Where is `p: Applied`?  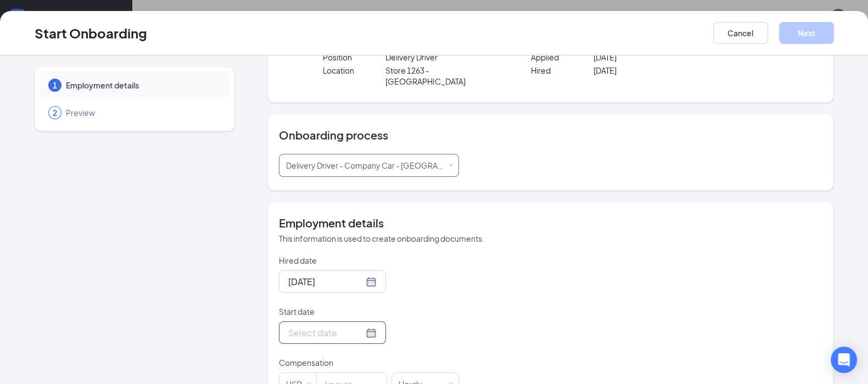
p: Applied is located at coordinates (562, 57).